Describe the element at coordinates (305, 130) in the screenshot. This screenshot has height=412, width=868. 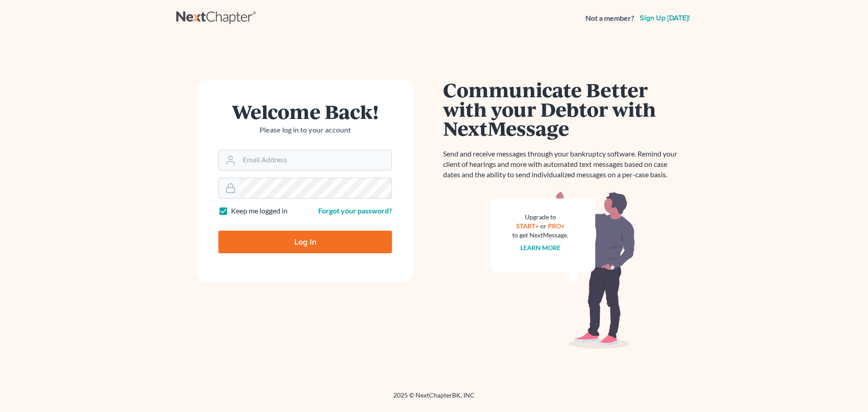
I see `p: Please log in to your account` at that location.